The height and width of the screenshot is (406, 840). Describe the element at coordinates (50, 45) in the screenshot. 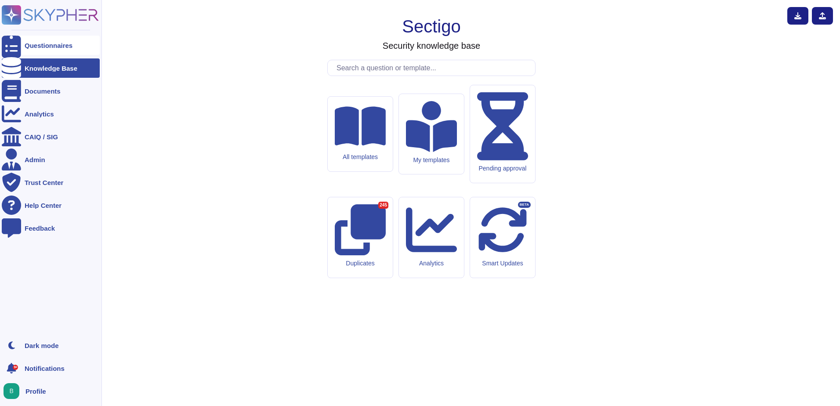

I see `a: Questionnaires` at that location.